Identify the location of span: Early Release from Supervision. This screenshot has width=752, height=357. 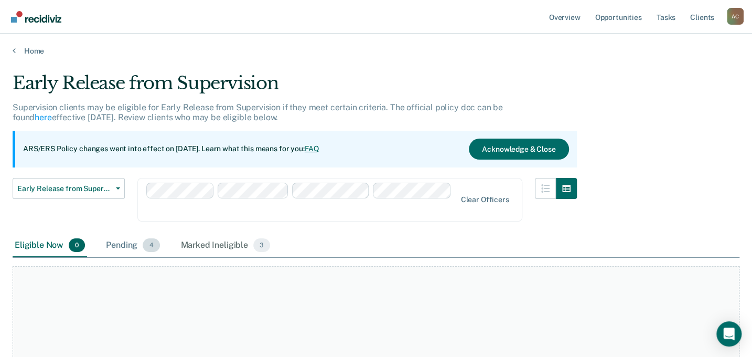
(64, 188).